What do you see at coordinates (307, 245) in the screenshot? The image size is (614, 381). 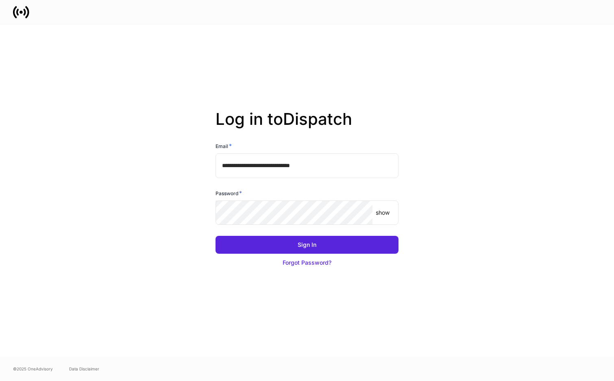 I see `div: Sign In` at bounding box center [307, 245].